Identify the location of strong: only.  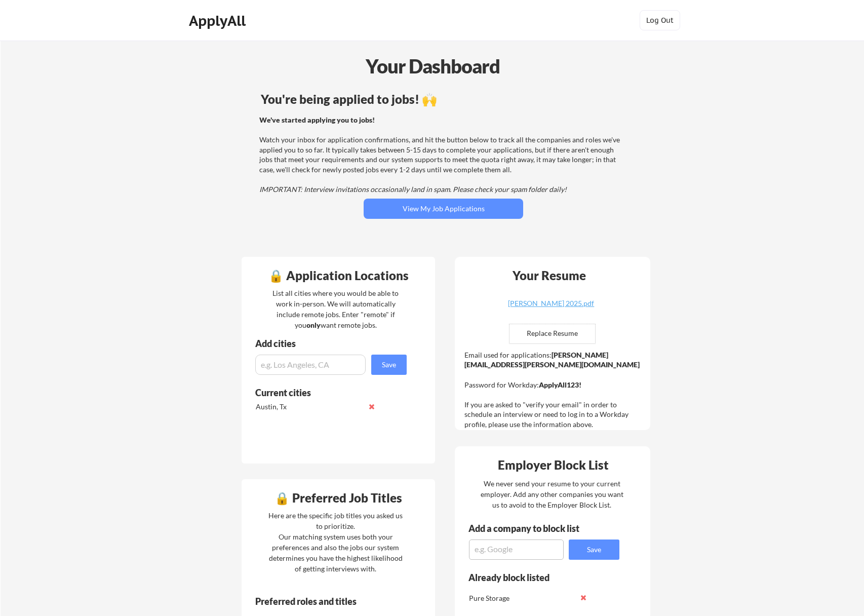
(313, 325).